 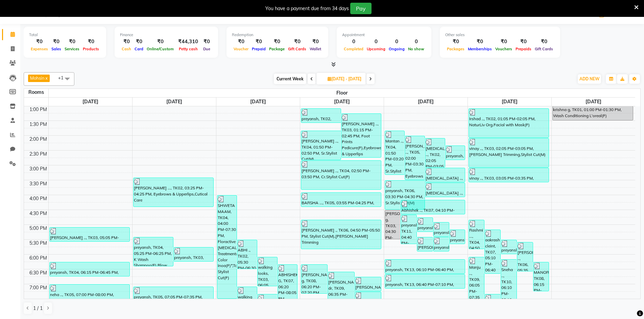 What do you see at coordinates (297, 49) in the screenshot?
I see `span: Gift Cards` at bounding box center [297, 49].